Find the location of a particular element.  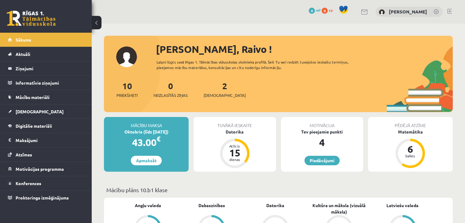

span: Digitālie materiāli is located at coordinates (34, 126).